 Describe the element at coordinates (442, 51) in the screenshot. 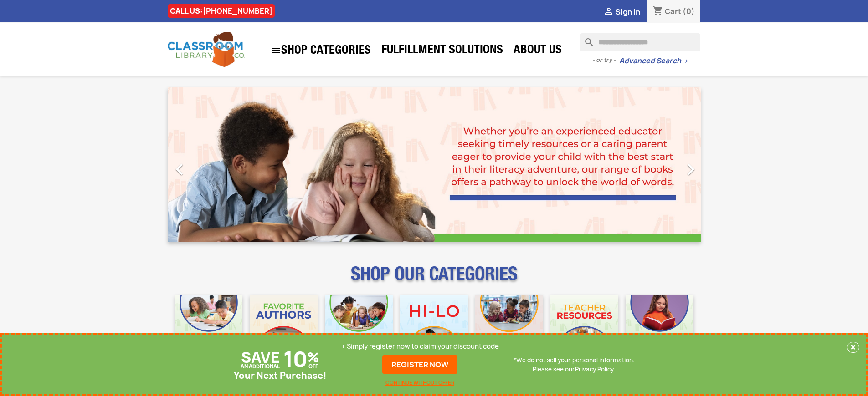

I see `a: Fulfillment Solutions` at that location.